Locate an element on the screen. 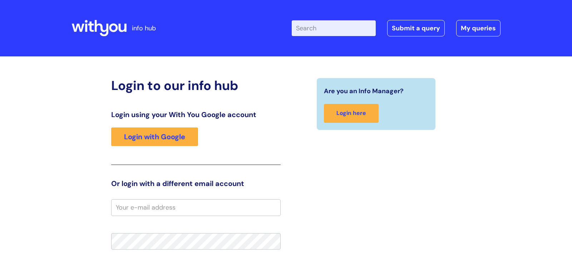 Image resolution: width=572 pixels, height=261 pixels. a: My queries is located at coordinates (478, 28).